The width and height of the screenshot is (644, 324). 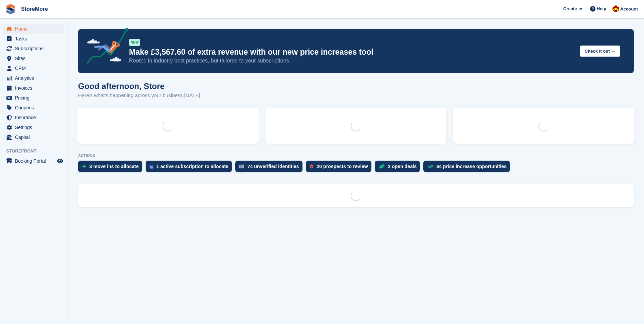 What do you see at coordinates (35, 88) in the screenshot?
I see `span: Invoices` at bounding box center [35, 88].